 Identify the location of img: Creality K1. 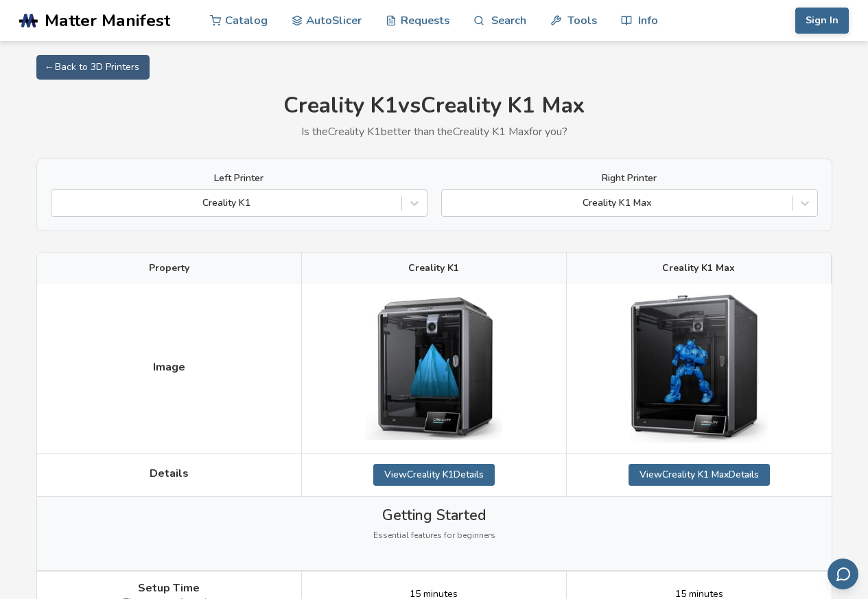
(434, 368).